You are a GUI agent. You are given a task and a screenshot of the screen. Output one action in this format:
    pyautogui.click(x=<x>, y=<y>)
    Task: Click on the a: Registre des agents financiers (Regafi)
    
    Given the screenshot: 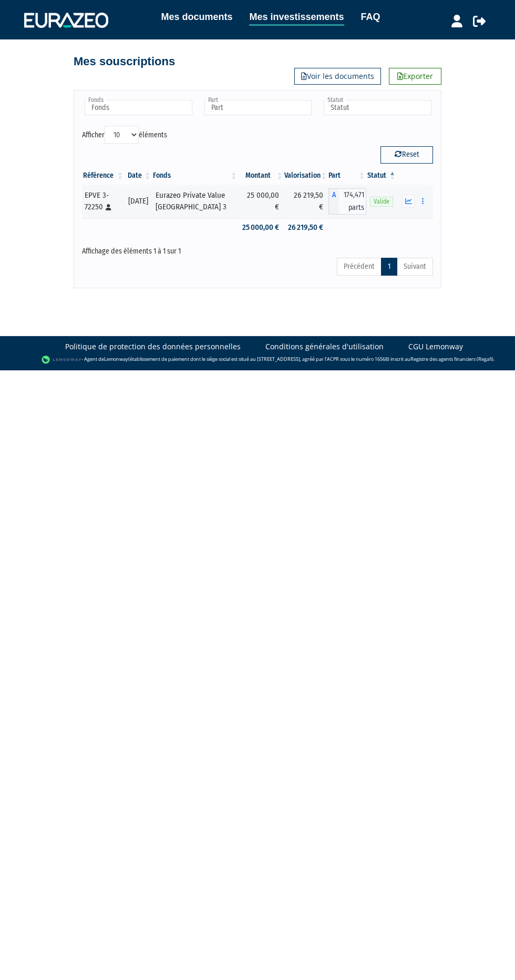 What is the action you would take?
    pyautogui.click(x=452, y=359)
    